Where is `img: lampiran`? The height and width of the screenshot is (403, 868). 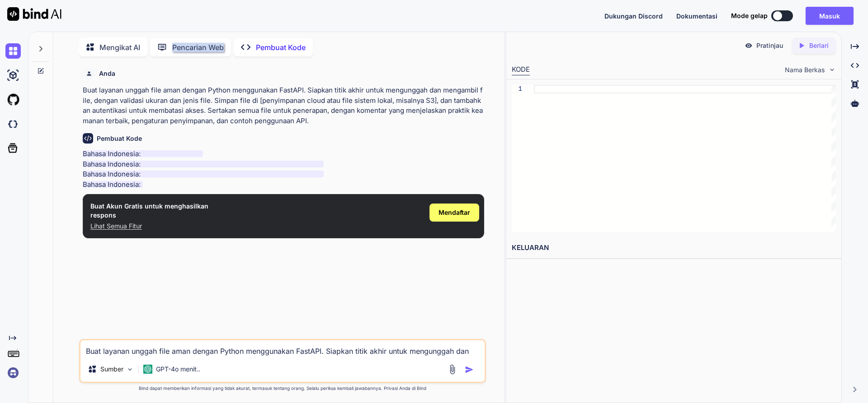 img: lampiran is located at coordinates (452, 369).